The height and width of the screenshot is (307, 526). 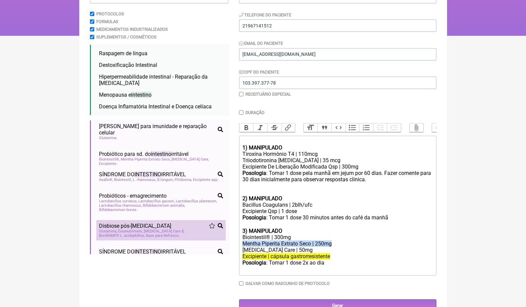 What do you see at coordinates (337, 243) in the screenshot?
I see `div: Mentha Piperita Extrato Seco | 250mg` at bounding box center [337, 243].